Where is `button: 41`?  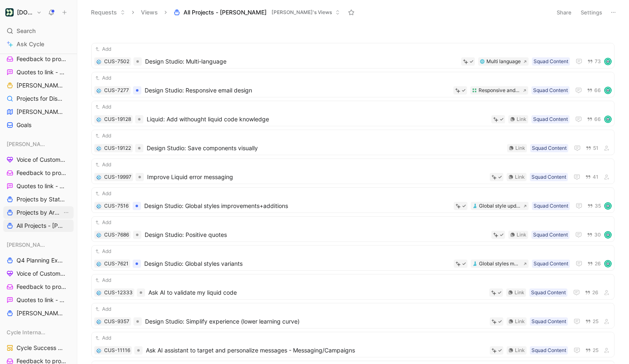
button: 41 is located at coordinates (592, 177).